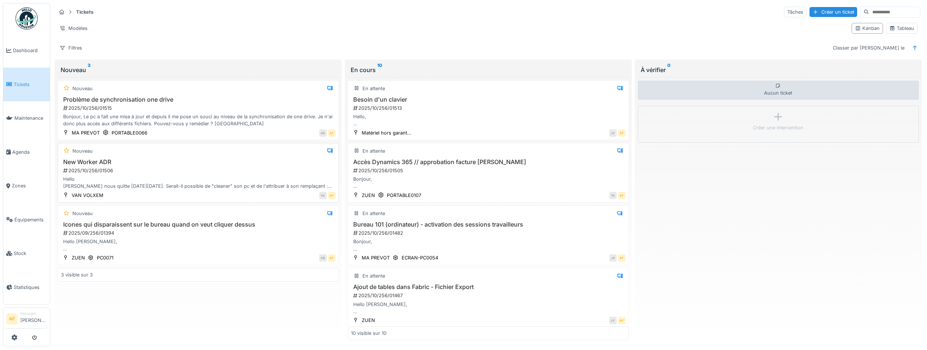  I want to click on div: 10 visible sur 10, so click(369, 333).